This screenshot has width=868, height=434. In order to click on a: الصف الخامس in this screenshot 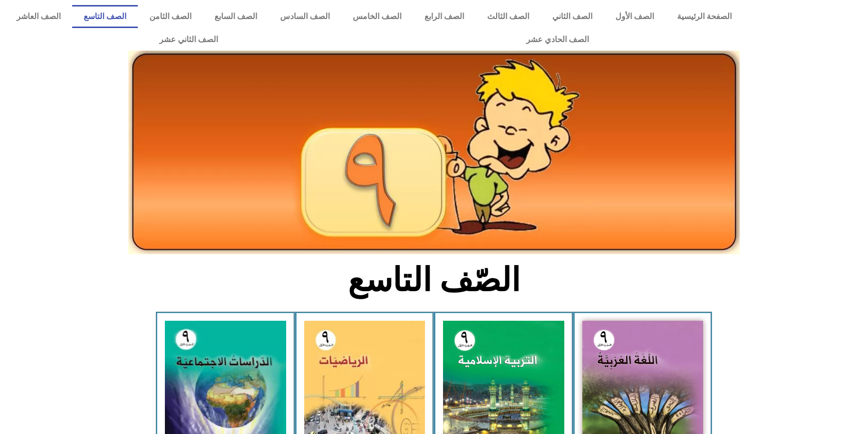, I will do `click(377, 16)`.